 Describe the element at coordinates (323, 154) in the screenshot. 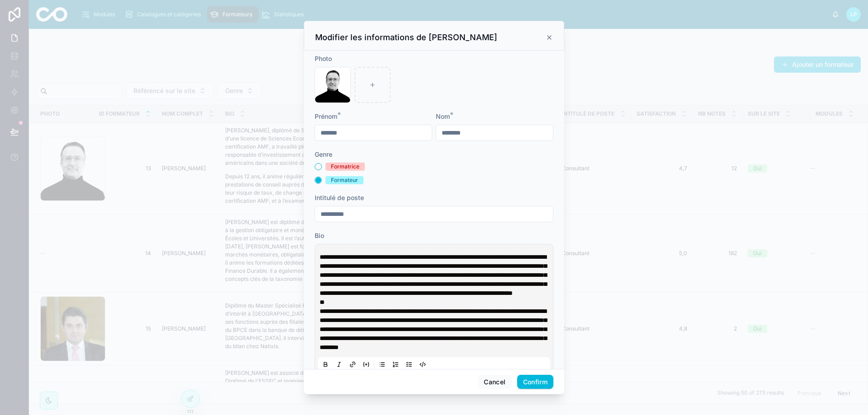

I see `span: Genre` at that location.